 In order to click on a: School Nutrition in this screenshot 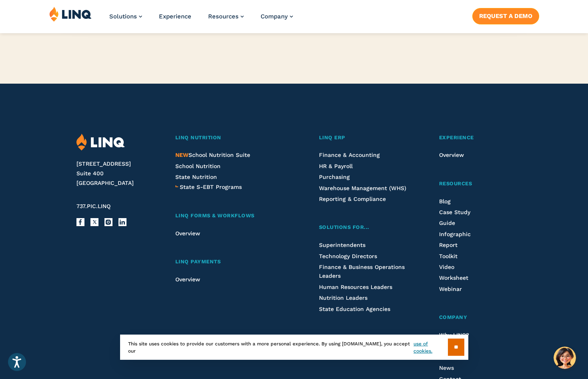, I will do `click(198, 166)`.